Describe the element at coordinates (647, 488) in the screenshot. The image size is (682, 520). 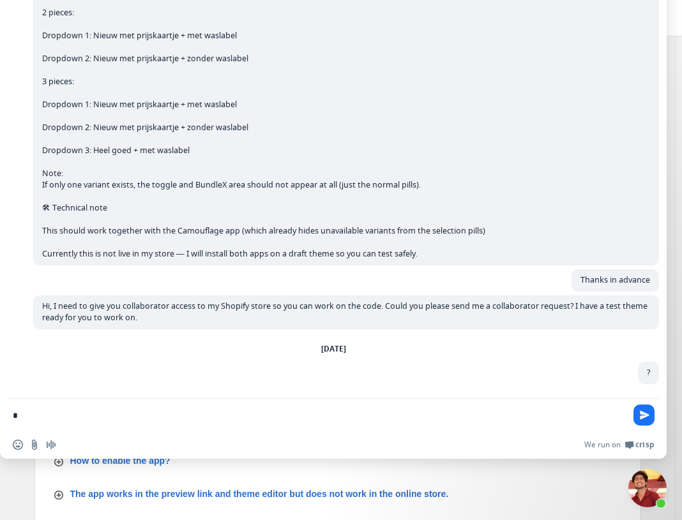
I see `div: Chat sluiten` at that location.